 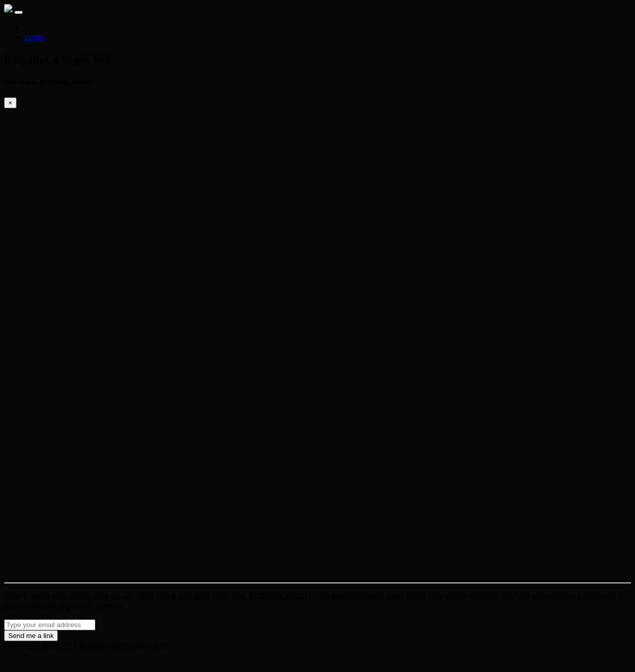 I want to click on input: Type your email address, so click(x=50, y=624).